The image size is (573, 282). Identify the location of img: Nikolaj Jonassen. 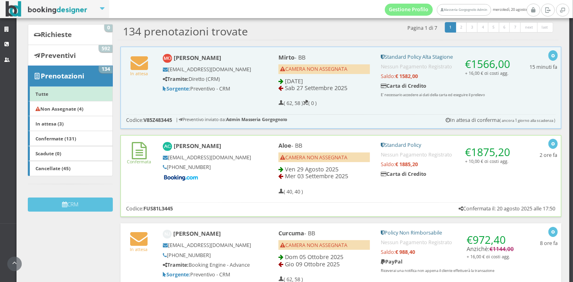
(167, 234).